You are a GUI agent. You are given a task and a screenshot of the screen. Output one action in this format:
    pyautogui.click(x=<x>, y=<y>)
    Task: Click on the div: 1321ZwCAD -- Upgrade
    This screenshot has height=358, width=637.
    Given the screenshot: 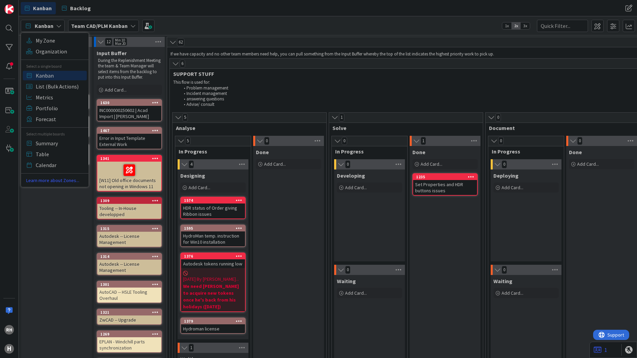 What is the action you would take?
    pyautogui.click(x=129, y=317)
    